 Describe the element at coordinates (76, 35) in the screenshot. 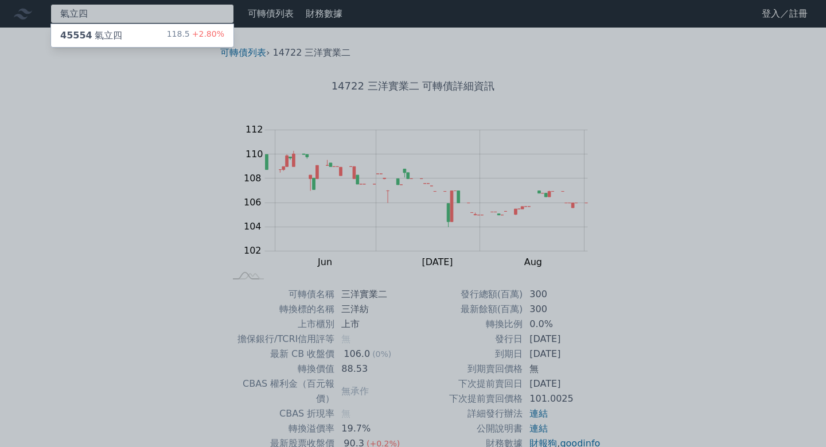

I see `span: 45554` at that location.